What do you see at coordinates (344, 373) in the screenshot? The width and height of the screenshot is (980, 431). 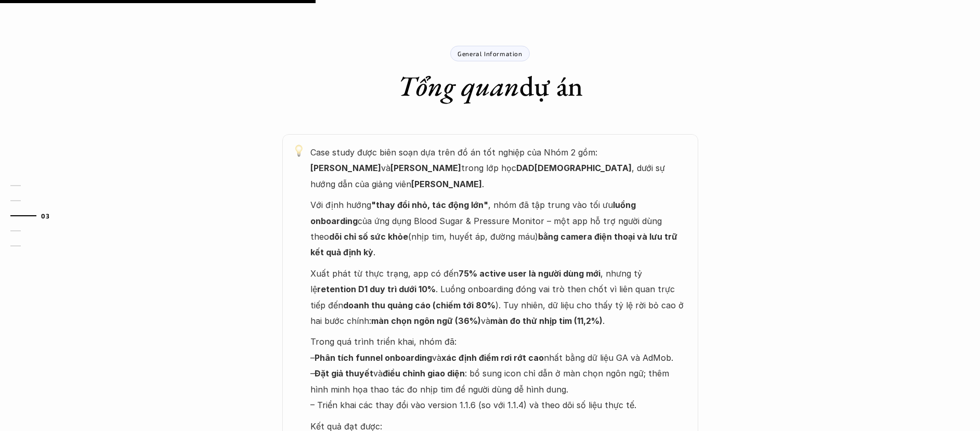 I see `strong: Đặt giả thuyết` at bounding box center [344, 373].